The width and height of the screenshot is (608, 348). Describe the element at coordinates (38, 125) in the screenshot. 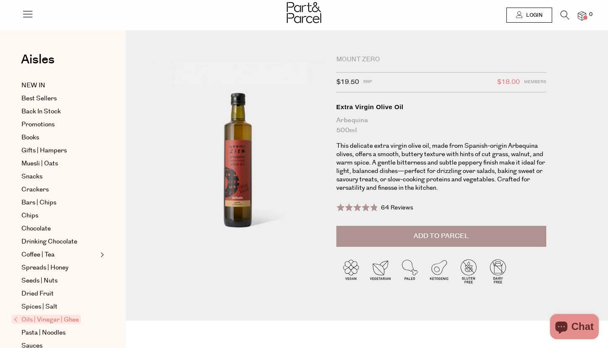

I see `span: Promotions` at that location.